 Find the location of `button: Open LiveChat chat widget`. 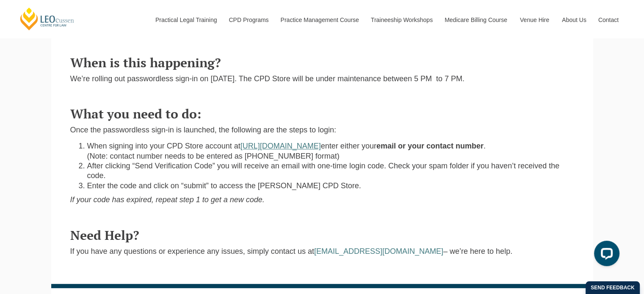

button: Open LiveChat chat widget is located at coordinates (20, 16).